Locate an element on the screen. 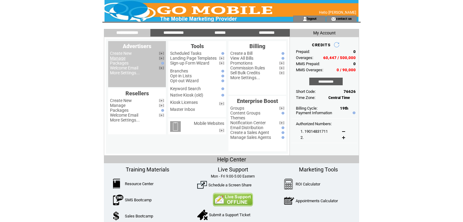 This screenshot has width=463, height=222. a: Manage Sales Agents is located at coordinates (251, 137).